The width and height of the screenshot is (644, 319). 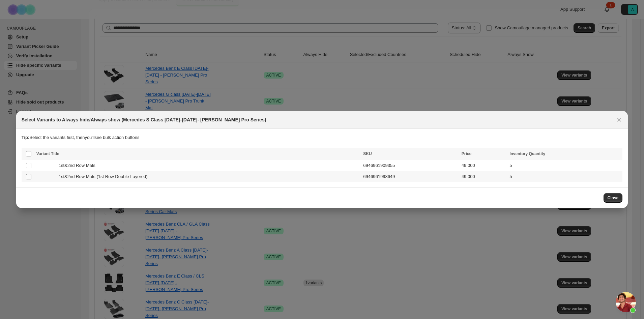 What do you see at coordinates (322, 138) in the screenshot?
I see `p: Select the variants first, then you'll see bulk action buttons` at bounding box center [322, 138].